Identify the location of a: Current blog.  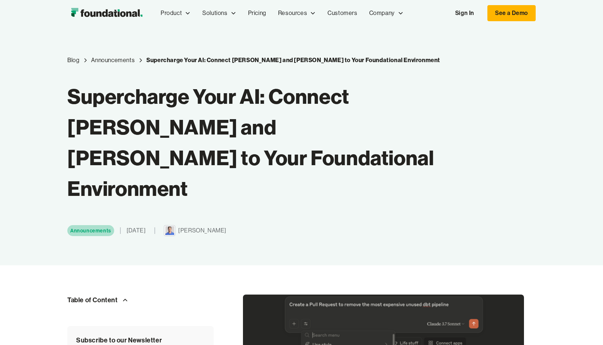
(293, 60).